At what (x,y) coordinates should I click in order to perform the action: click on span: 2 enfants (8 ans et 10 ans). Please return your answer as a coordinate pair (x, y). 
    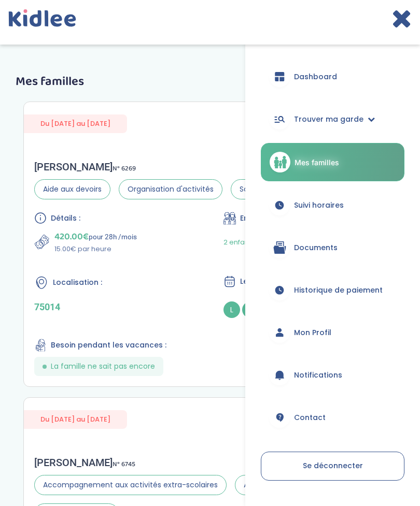
    Looking at the image, I should click on (267, 242).